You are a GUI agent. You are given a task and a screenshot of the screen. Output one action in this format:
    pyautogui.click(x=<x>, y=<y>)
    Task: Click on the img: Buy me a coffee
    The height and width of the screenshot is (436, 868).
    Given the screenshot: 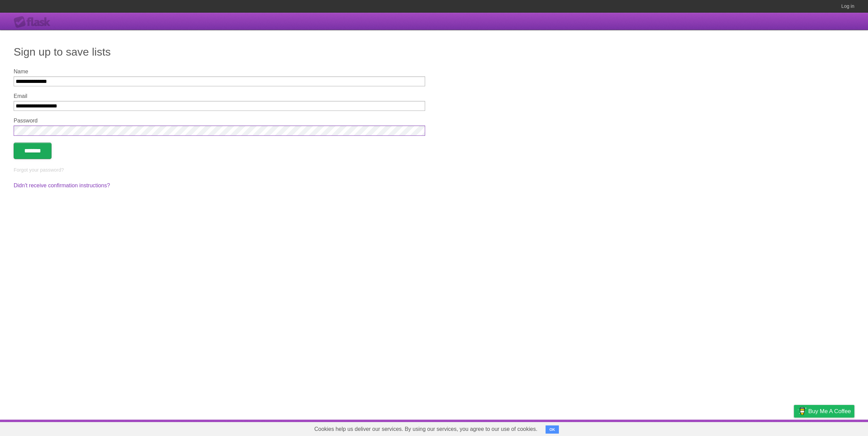 What is the action you would take?
    pyautogui.click(x=802, y=411)
    